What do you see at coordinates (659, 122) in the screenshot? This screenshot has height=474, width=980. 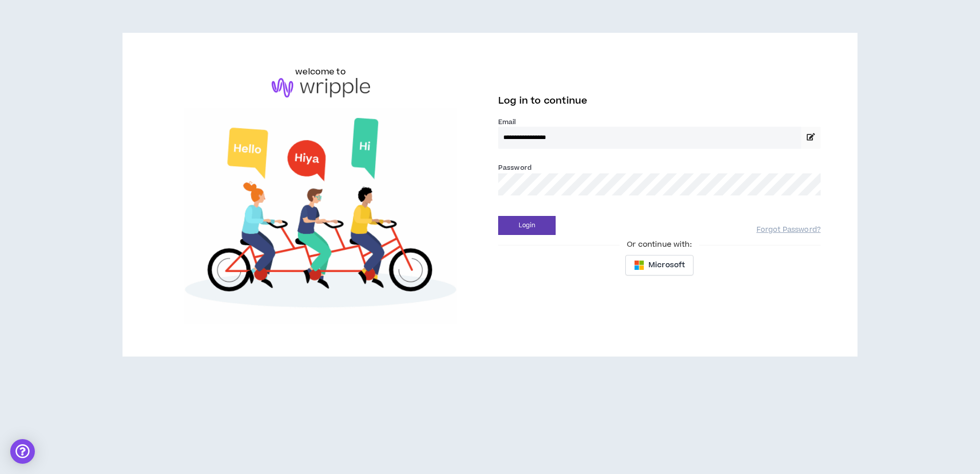 I see `label: Email` at bounding box center [659, 122].